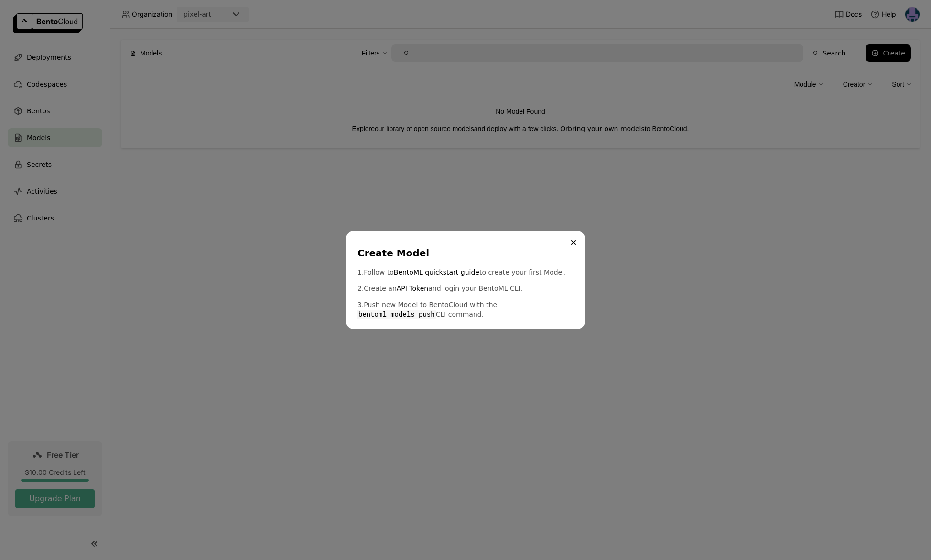 The width and height of the screenshot is (931, 560). I want to click on p: 1. Follow to to create your first Model., so click(466, 272).